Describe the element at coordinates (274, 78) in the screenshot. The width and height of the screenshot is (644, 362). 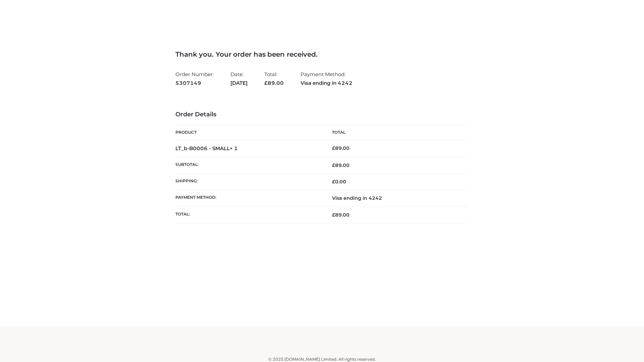
I see `li: Total:` at that location.